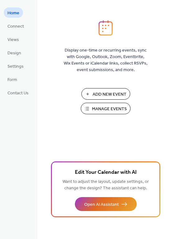 The image size is (174, 239). Describe the element at coordinates (12, 79) in the screenshot. I see `a: Form` at that location.